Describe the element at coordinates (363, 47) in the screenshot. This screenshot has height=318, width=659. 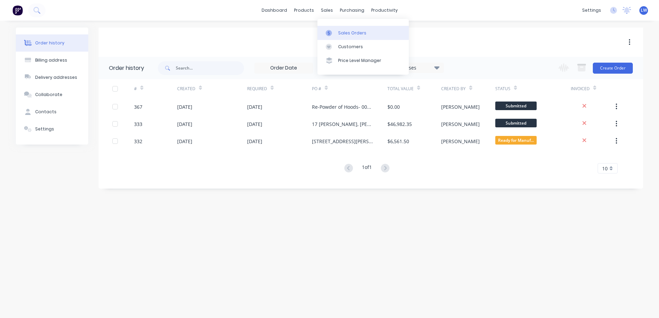
I see `a: Customers` at that location.